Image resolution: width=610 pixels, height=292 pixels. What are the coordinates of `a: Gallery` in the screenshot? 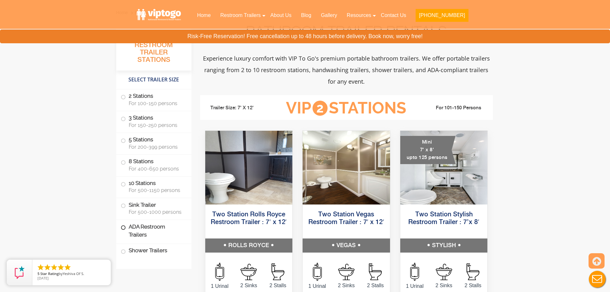 It's located at (329, 15).